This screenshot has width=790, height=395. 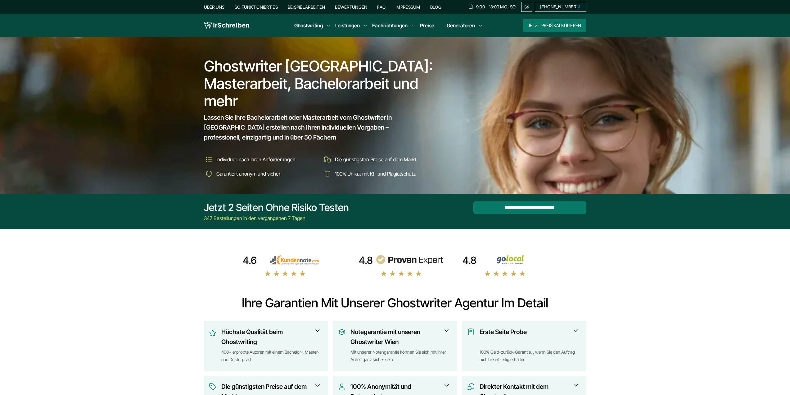 I want to click on img: 100% Unikat mit KI- und Plagiatschutz, so click(x=327, y=174).